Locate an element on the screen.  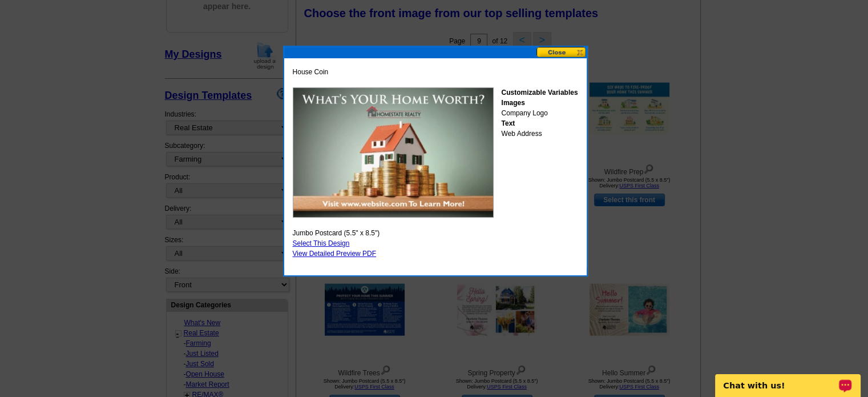
img: homevalue_jumbo_HouseCoin_front_SAMPLE.jpg is located at coordinates (393, 152).